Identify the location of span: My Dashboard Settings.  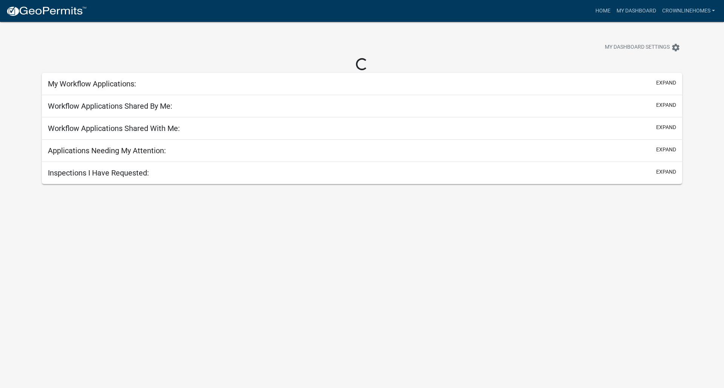
(637, 48).